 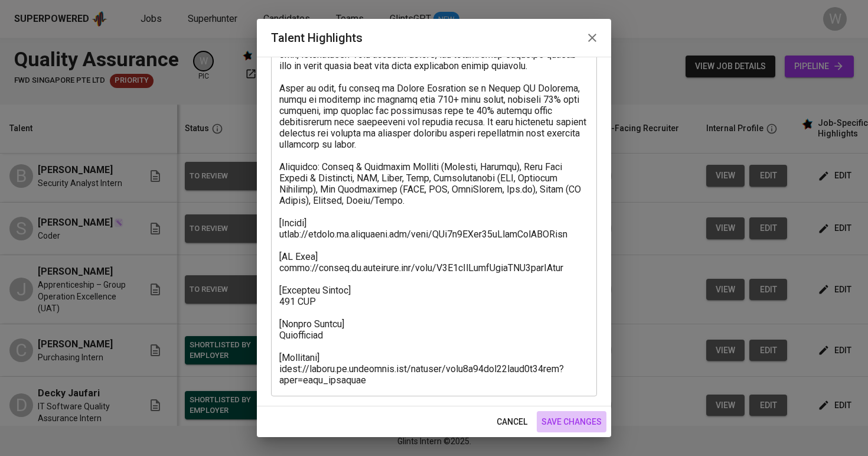 What do you see at coordinates (572, 422) in the screenshot?
I see `button: save changes` at bounding box center [572, 422].